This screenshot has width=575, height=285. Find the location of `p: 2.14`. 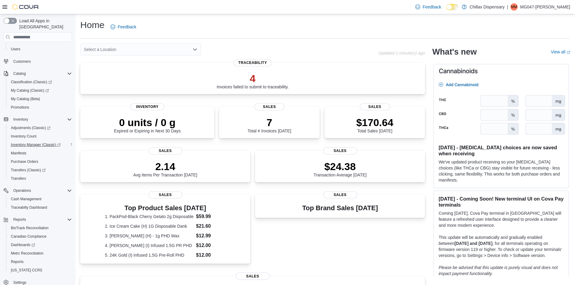

p: 2.14 is located at coordinates (165, 166).